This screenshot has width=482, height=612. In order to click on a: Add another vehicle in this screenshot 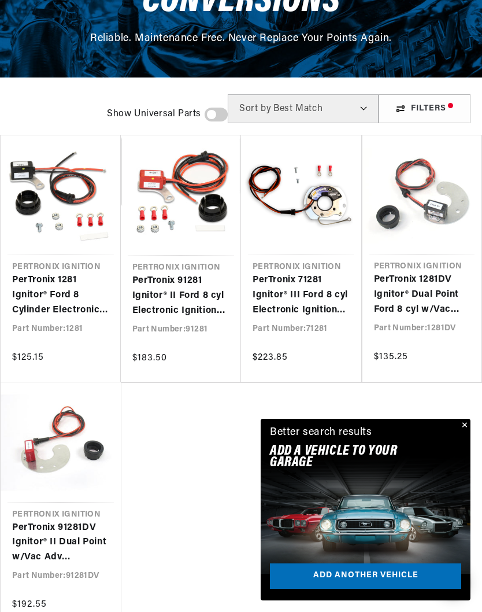, I will do `click(366, 576)`.